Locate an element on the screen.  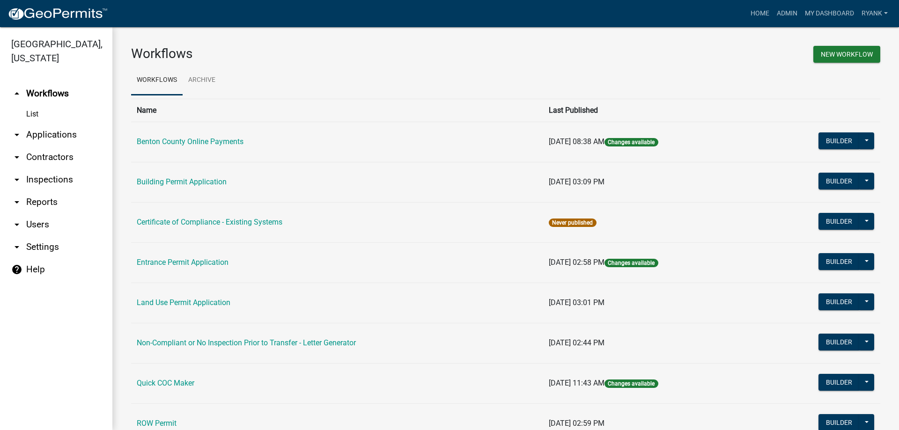
a: My Dashboard is located at coordinates (829, 14).